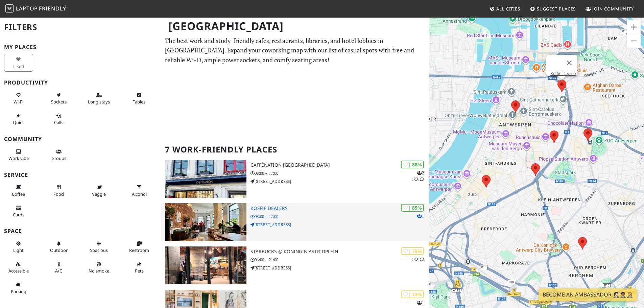  Describe the element at coordinates (206, 179) in the screenshot. I see `img: Caffènation Antwerp City Center` at that location.